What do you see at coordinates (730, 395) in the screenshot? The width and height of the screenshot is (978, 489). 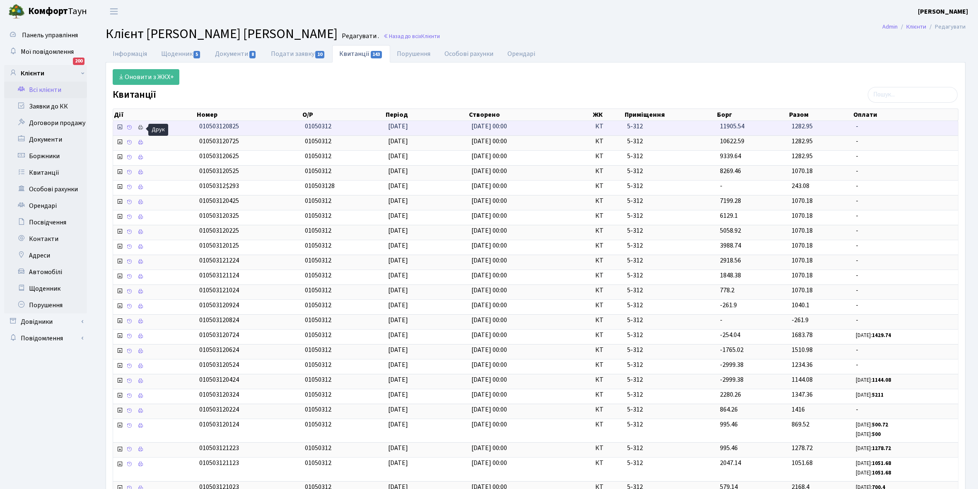 I see `span: 2280.26` at bounding box center [730, 395].